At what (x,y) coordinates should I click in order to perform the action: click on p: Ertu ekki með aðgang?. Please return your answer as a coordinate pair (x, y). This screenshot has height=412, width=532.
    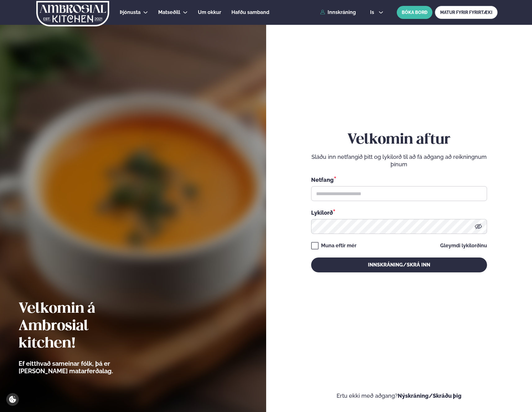
    Looking at the image, I should click on (399, 396).